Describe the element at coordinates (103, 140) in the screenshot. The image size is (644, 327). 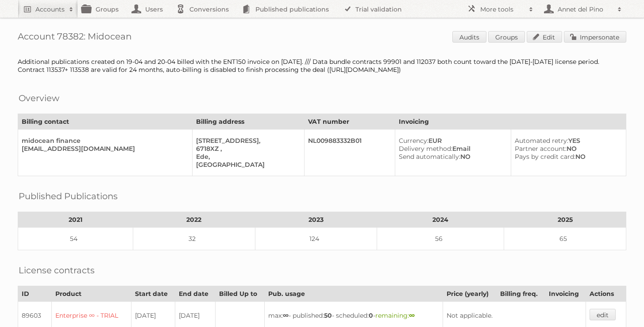
I see `div: midocean finance` at that location.